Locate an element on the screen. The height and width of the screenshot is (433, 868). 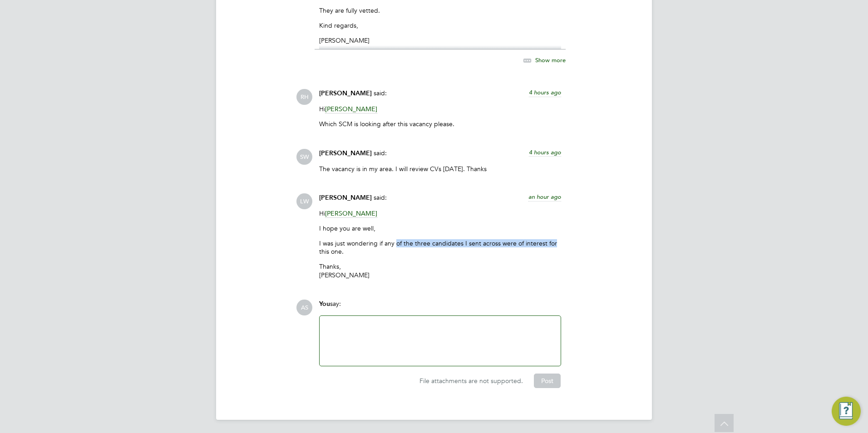
p: I hope you are well, is located at coordinates (439, 229).